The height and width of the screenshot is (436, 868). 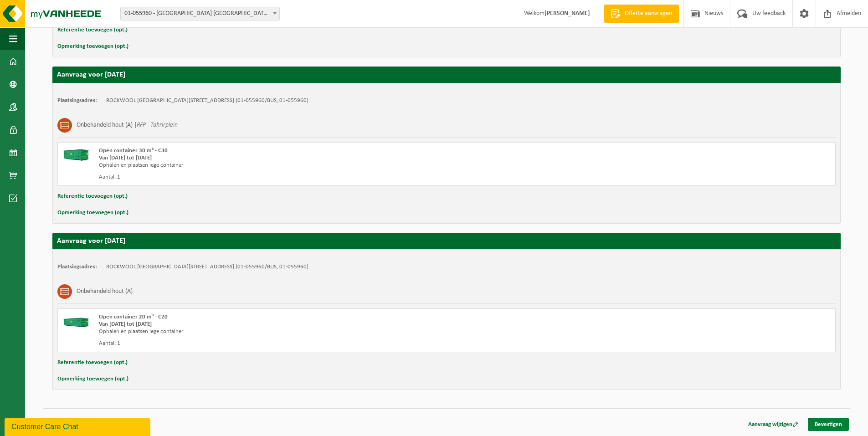 I want to click on span: Open container 30 m³ - C30, so click(x=133, y=150).